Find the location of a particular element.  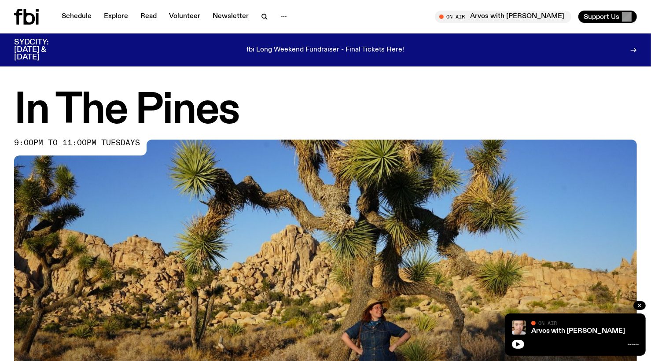

h1: In The Pines is located at coordinates (325, 111).